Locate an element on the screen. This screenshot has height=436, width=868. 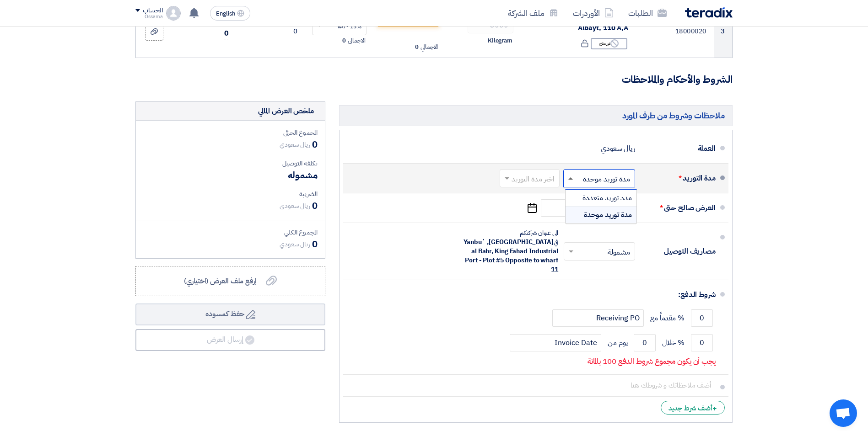
h3: الشروط والأحكام والملاحظات is located at coordinates (433, 80).